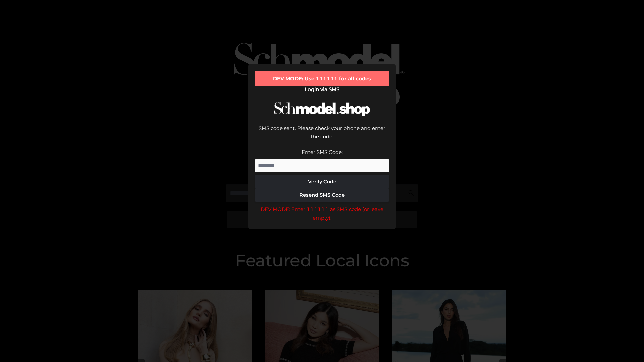  I want to click on div: DEV MODE: Use 111111 for all codes, so click(322, 79).